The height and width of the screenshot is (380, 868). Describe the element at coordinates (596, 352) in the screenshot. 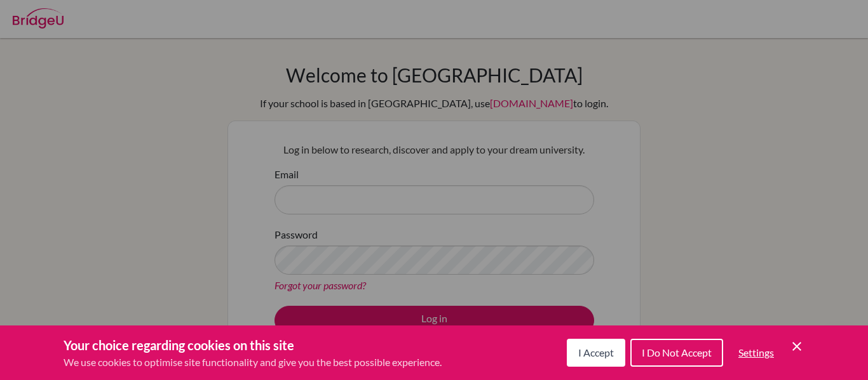

I see `button: I Accept` at that location.